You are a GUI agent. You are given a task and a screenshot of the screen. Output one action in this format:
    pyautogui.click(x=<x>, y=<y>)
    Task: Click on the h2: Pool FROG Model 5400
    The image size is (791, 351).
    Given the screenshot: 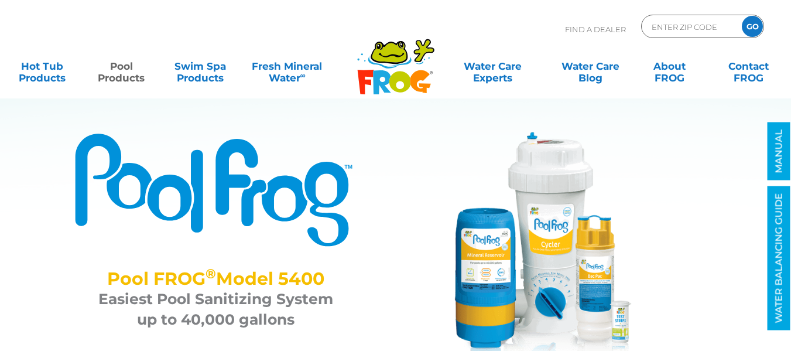 What is the action you would take?
    pyautogui.click(x=215, y=278)
    